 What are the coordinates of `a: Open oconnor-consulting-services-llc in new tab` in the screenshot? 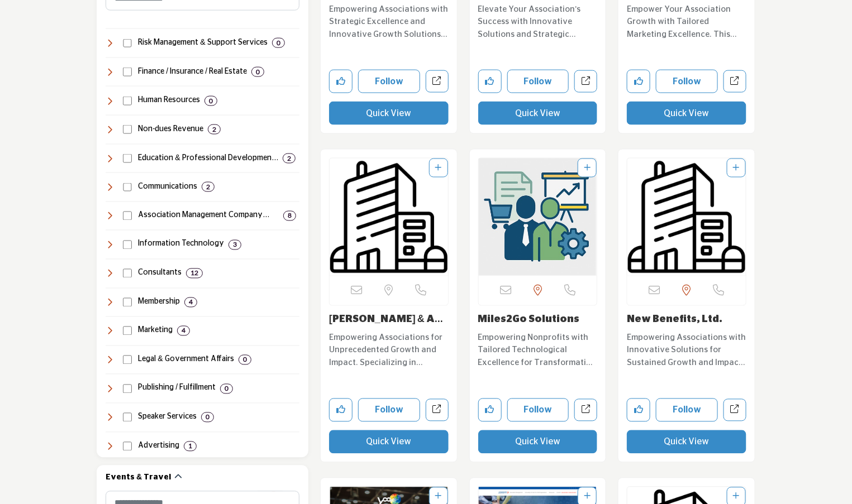 It's located at (437, 82).